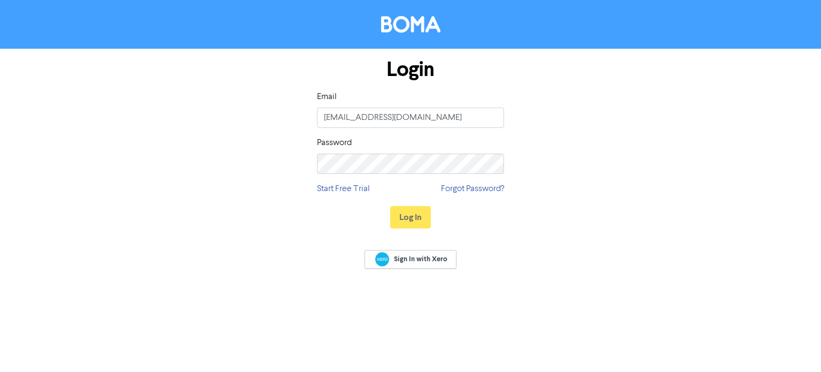 The image size is (821, 372). What do you see at coordinates (382, 259) in the screenshot?
I see `img: Xero logo` at bounding box center [382, 259].